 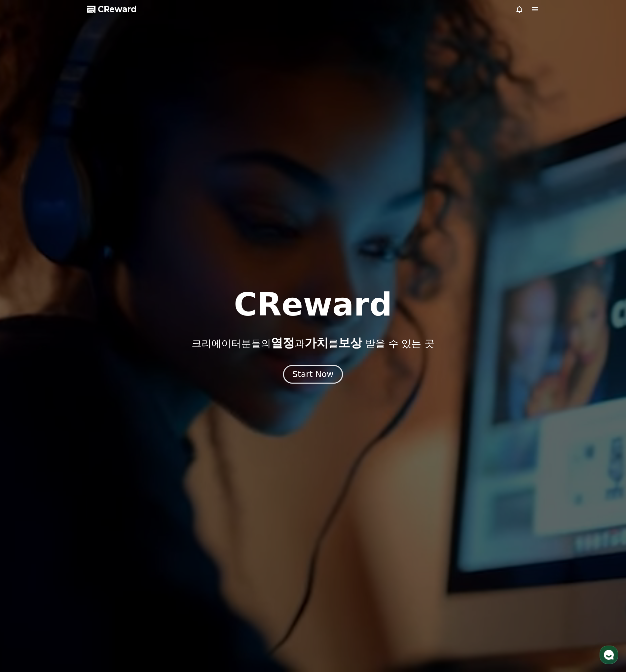 What do you see at coordinates (282, 342) in the screenshot?
I see `span: 열정` at bounding box center [282, 342].